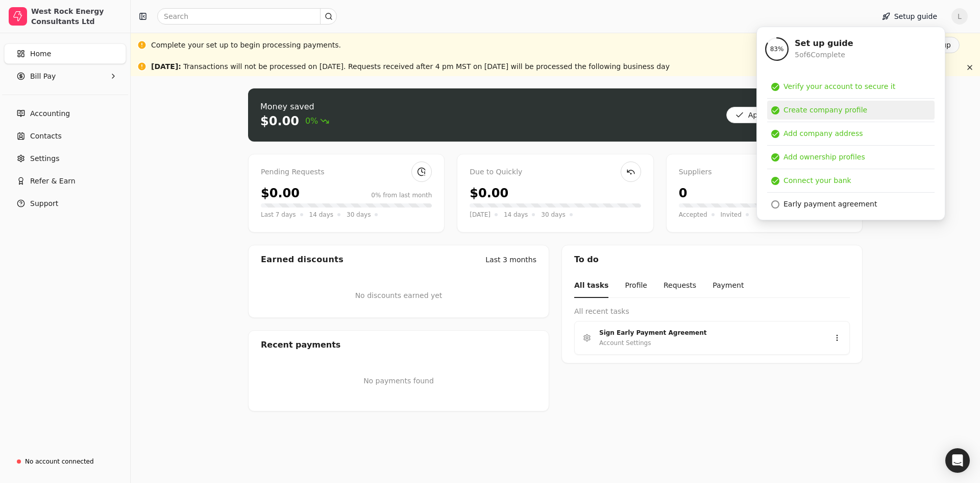 Image resolution: width=980 pixels, height=483 pixels. I want to click on button: Setup guide, so click(910, 17).